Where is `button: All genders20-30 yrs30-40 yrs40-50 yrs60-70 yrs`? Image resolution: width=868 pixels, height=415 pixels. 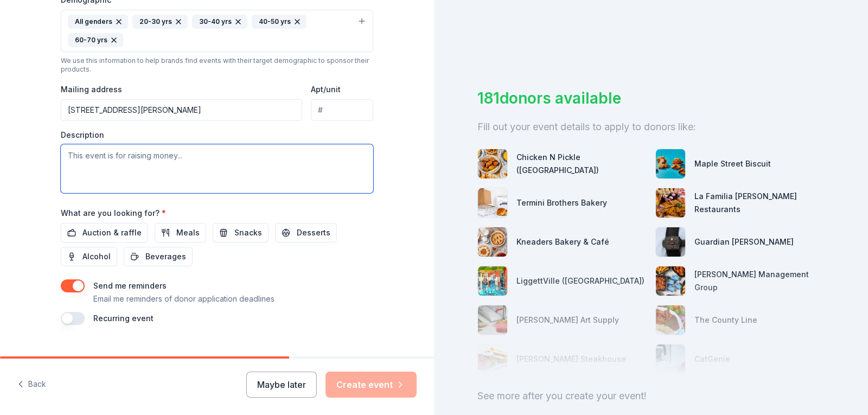
button: All genders20-30 yrs30-40 yrs40-50 yrs60-70 yrs is located at coordinates (217, 31).